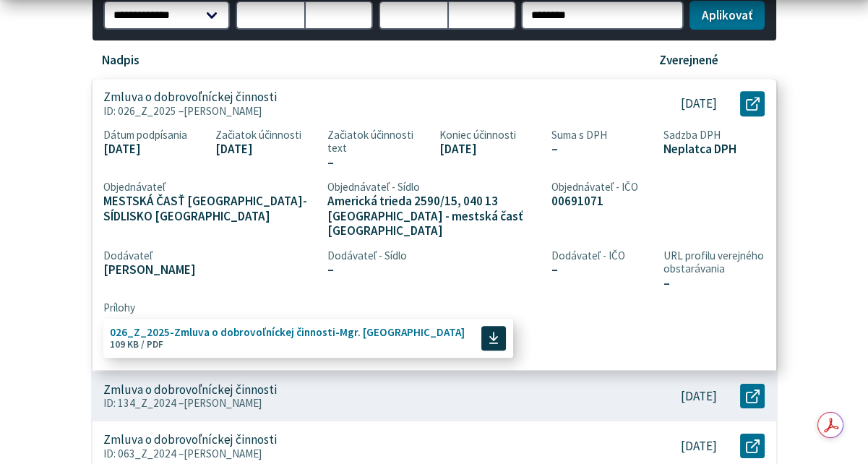 Image resolution: width=868 pixels, height=464 pixels. I want to click on span: Suma s DPH, so click(602, 135).